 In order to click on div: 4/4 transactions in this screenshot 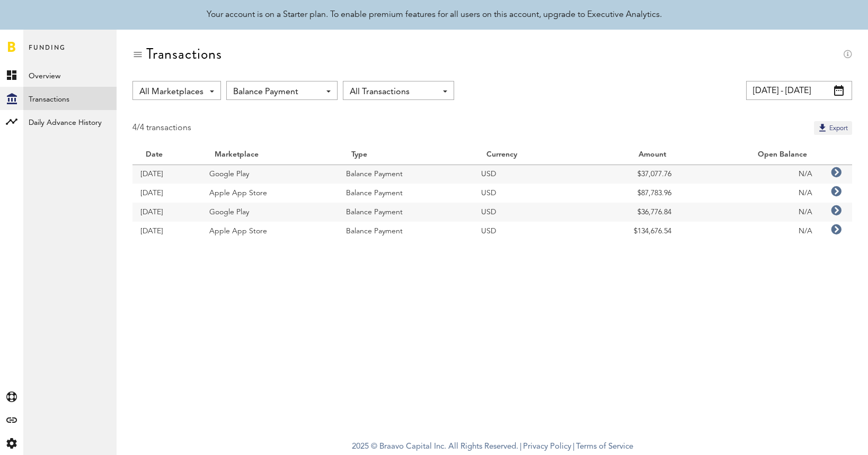, I will do `click(162, 128)`.